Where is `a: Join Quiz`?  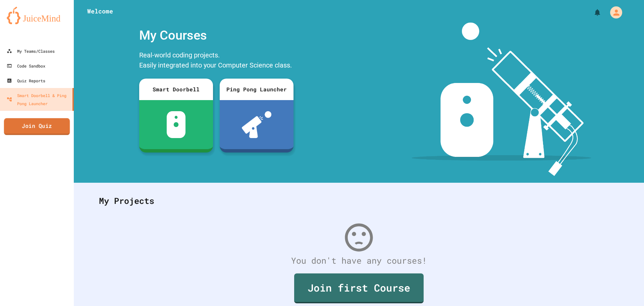 a: Join Quiz is located at coordinates (37, 127).